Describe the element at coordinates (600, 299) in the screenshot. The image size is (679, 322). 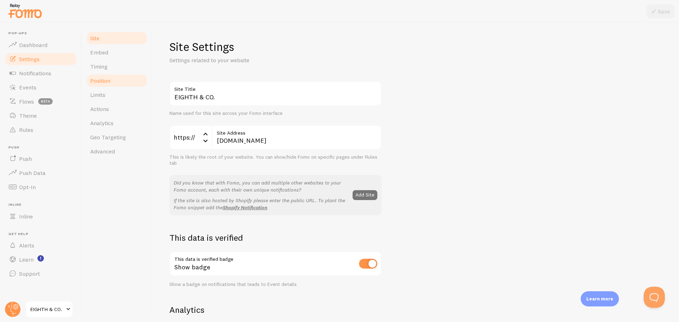
I see `div: Learn more` at that location.